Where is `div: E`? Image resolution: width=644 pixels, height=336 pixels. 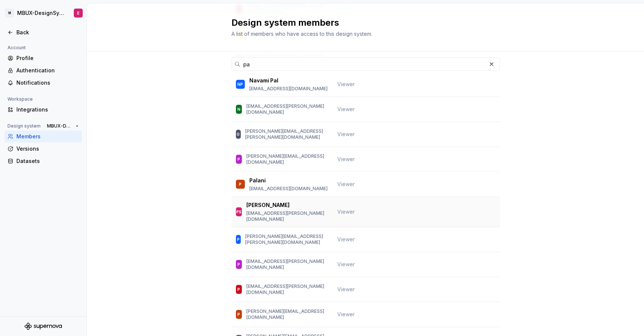 div: E is located at coordinates (78, 13).